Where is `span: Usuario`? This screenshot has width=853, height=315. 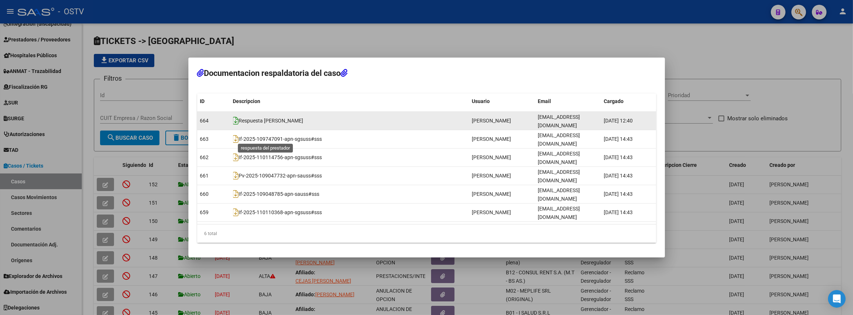 span: Usuario is located at coordinates (481, 101).